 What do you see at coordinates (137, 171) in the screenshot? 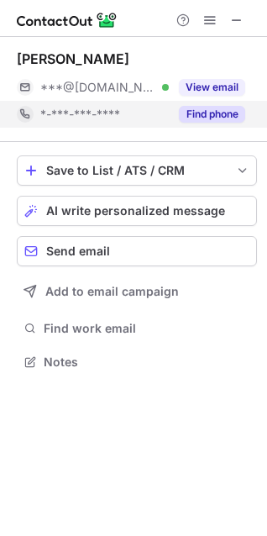
I see `button: save-profile-one-click` at bounding box center [137, 171].